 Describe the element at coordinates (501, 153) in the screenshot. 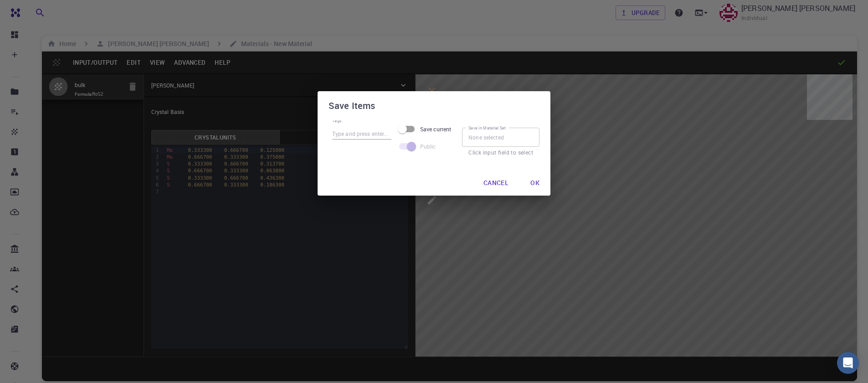

I see `p: Click input field to select` at that location.